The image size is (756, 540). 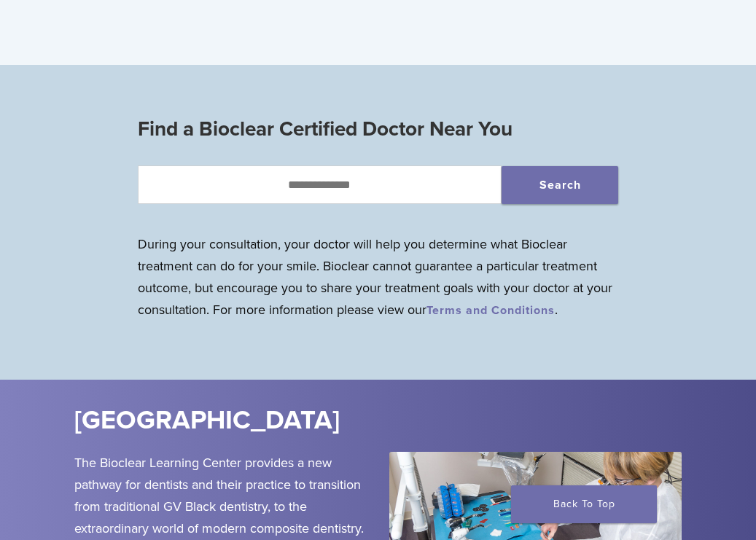 I want to click on a: Back To Top, so click(x=583, y=504).